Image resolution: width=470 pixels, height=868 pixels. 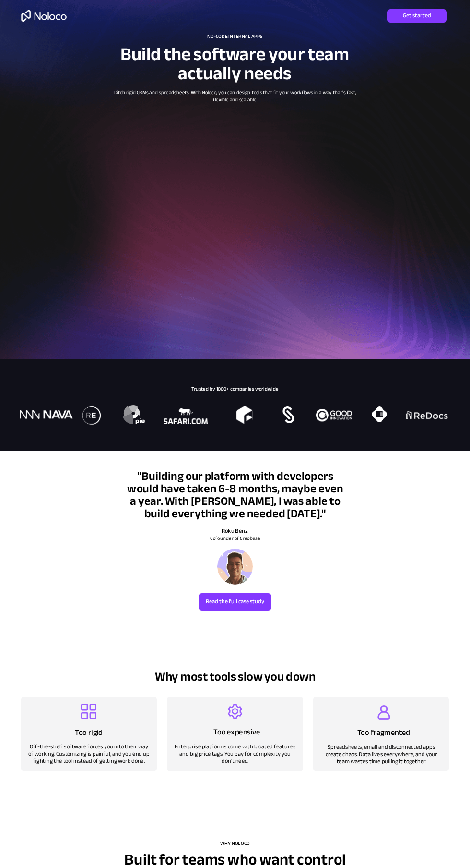 I want to click on span: Spreadsheets, email and disconnected apps create chaos. Data lives everywhere, and your team wast..., so click(x=381, y=754).